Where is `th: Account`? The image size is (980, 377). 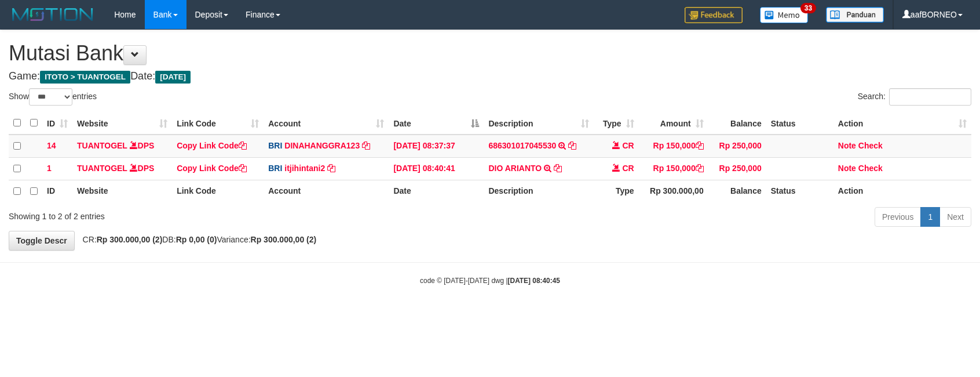 th: Account is located at coordinates (326, 191).